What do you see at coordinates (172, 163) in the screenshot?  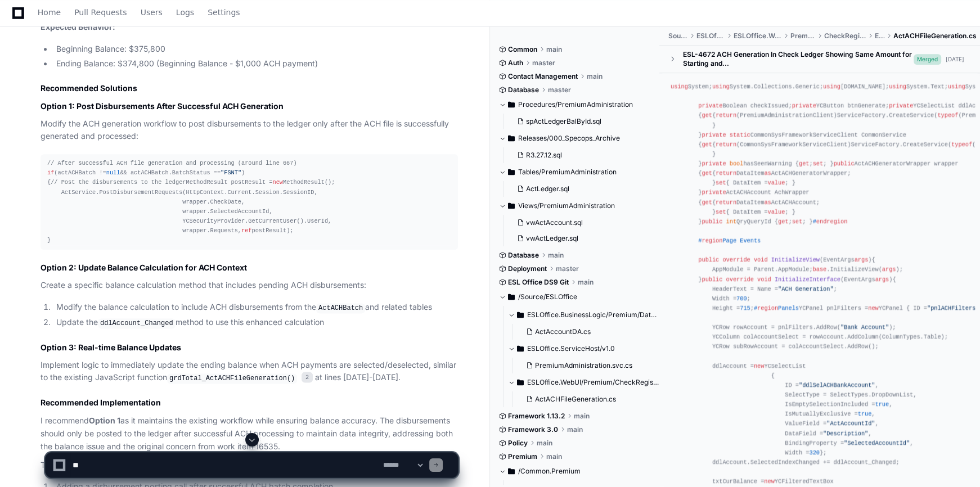 I see `span: // After successful ACH file generation and processing (around line 667)` at bounding box center [172, 163].